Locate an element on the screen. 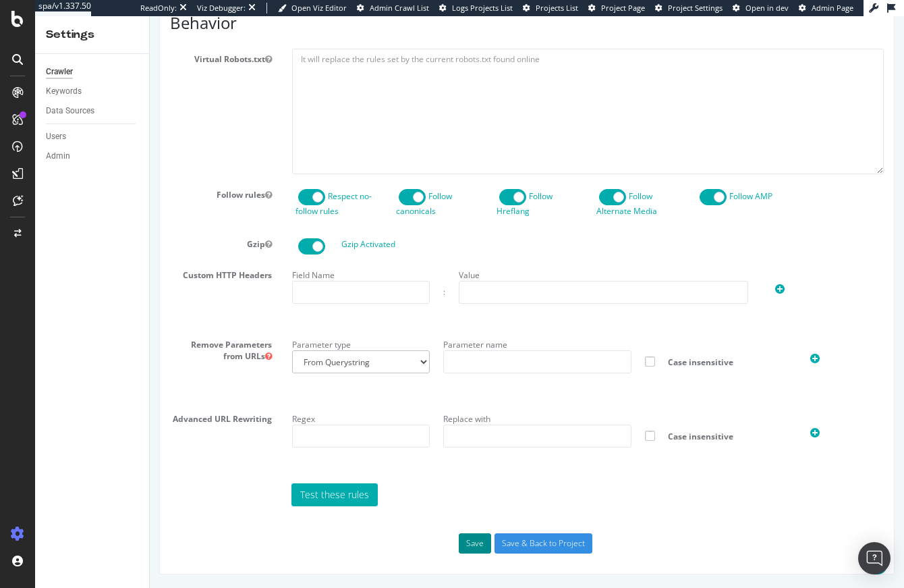  a: Project Settings is located at coordinates (689, 8).